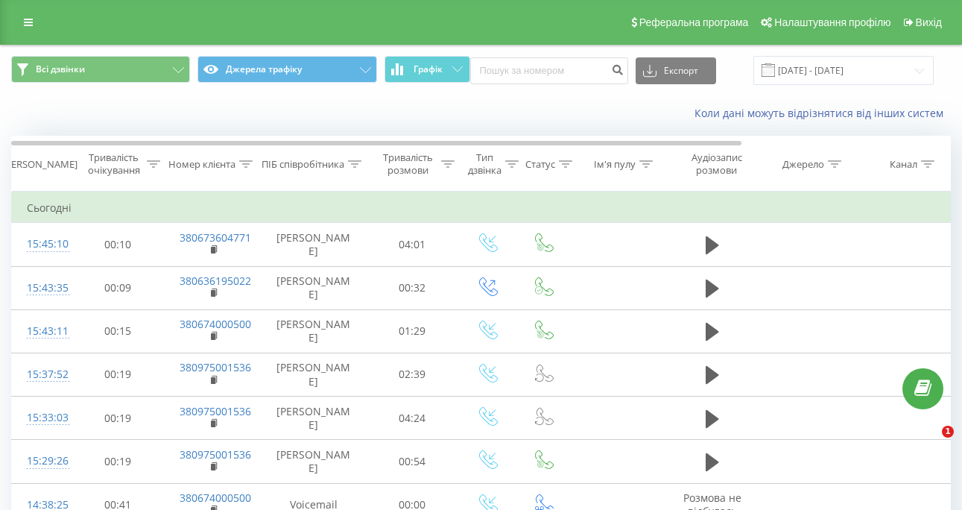  I want to click on div: 15:33:03, so click(42, 417).